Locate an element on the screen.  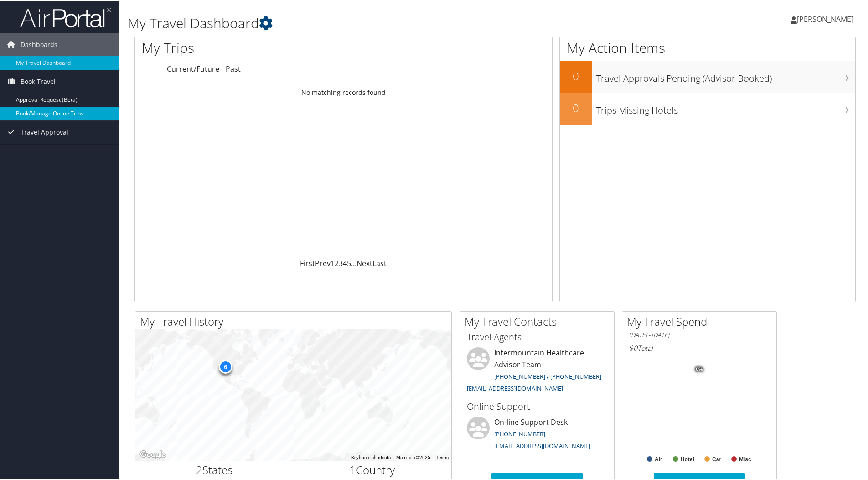
a: 5 is located at coordinates (349, 262).